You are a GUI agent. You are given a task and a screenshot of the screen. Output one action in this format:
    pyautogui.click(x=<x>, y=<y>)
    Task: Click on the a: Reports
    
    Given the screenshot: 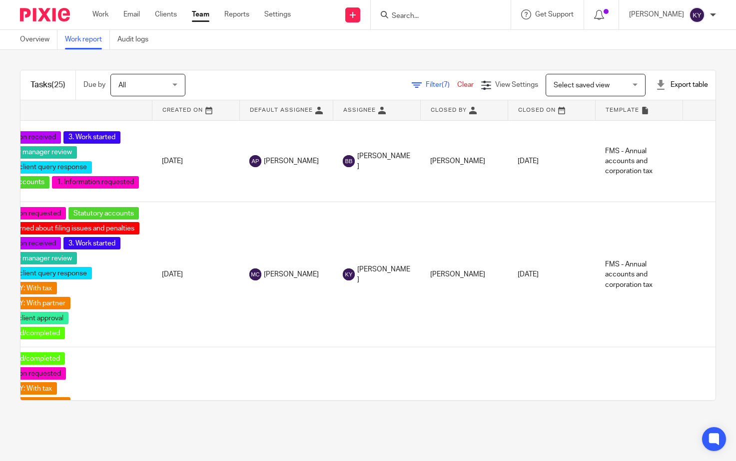 What is the action you would take?
    pyautogui.click(x=237, y=14)
    